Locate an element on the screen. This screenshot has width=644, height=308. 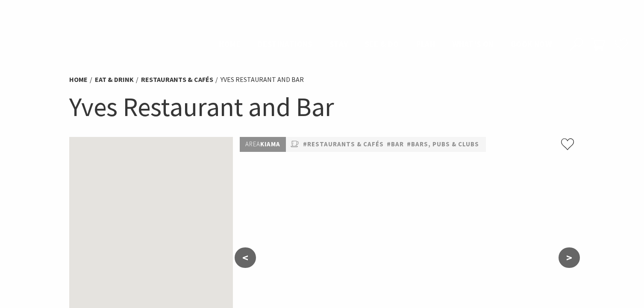
nav: Main Menu is located at coordinates (385, 44).